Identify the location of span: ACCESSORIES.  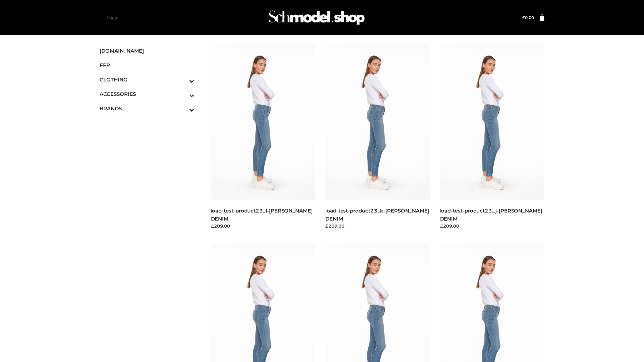
(147, 94).